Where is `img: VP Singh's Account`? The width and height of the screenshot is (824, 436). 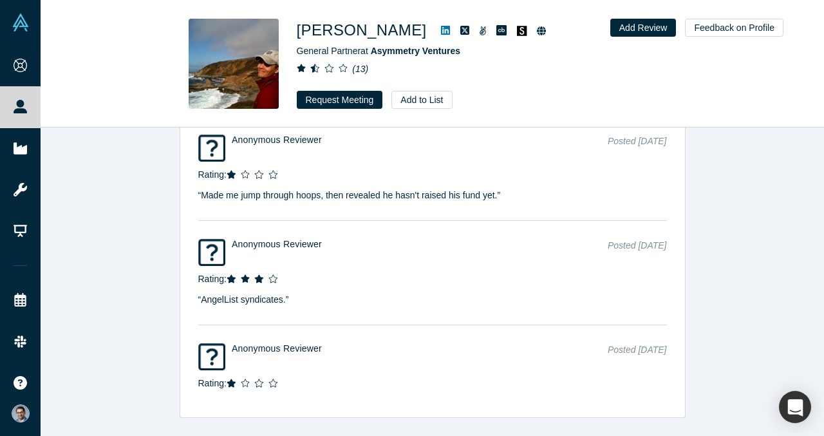 img: VP Singh's Account is located at coordinates (21, 413).